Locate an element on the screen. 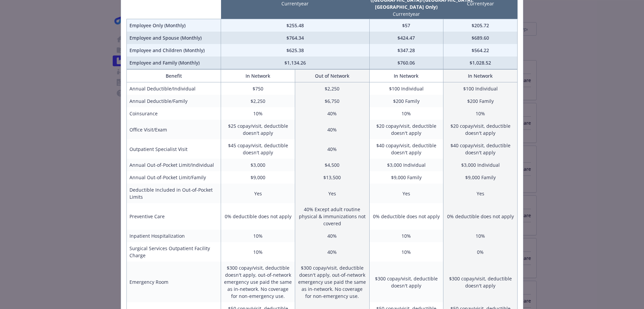 The height and width of the screenshot is (309, 644). td: Employee and Spouse (Monthly) is located at coordinates (174, 38).